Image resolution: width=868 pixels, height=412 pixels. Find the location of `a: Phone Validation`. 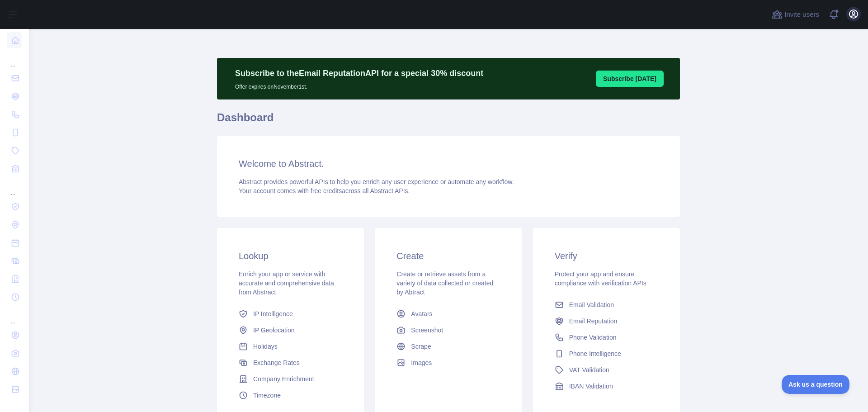

a: Phone Validation is located at coordinates (606, 337).